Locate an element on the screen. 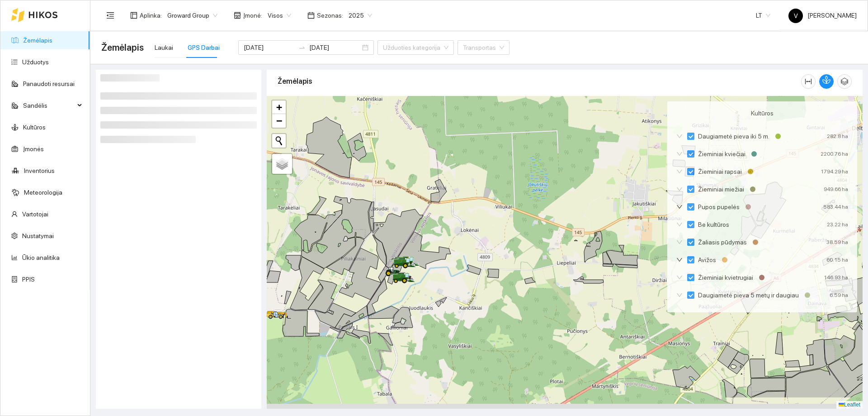 This screenshot has height=416, width=868. div: Laukai is located at coordinates (164, 47).